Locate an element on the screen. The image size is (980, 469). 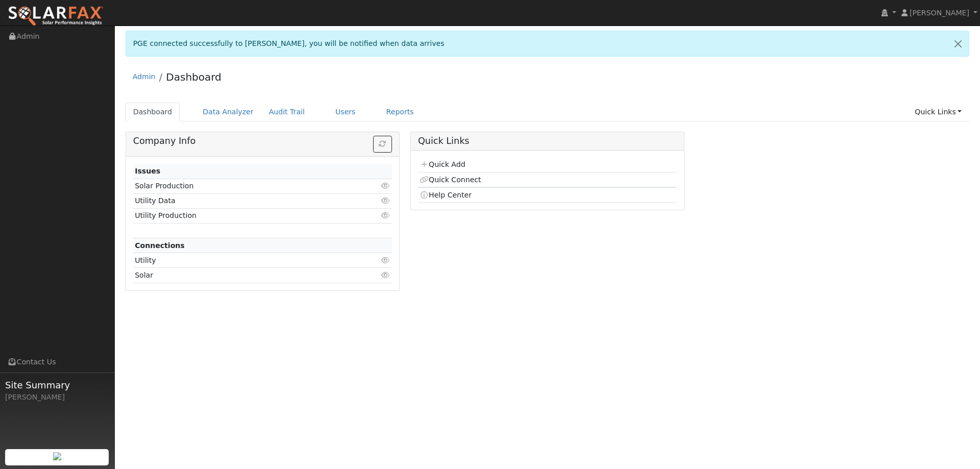
a: Close is located at coordinates (958, 43).